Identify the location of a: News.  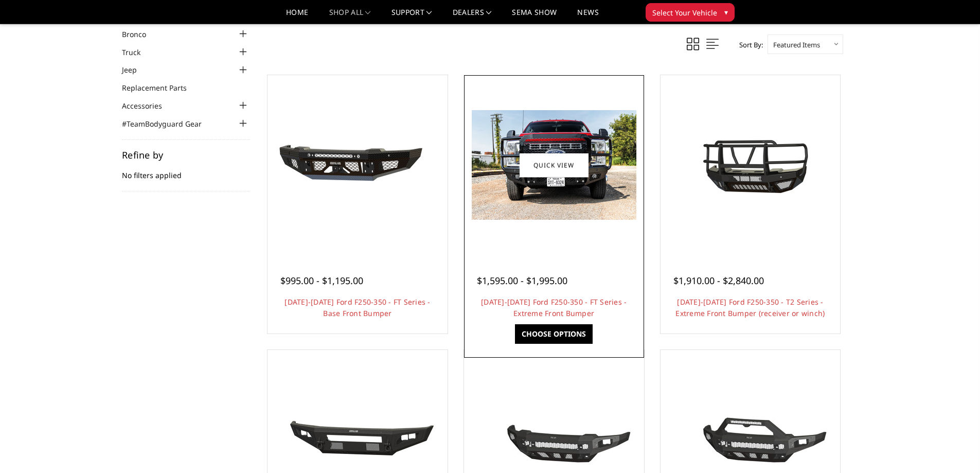
(587, 16).